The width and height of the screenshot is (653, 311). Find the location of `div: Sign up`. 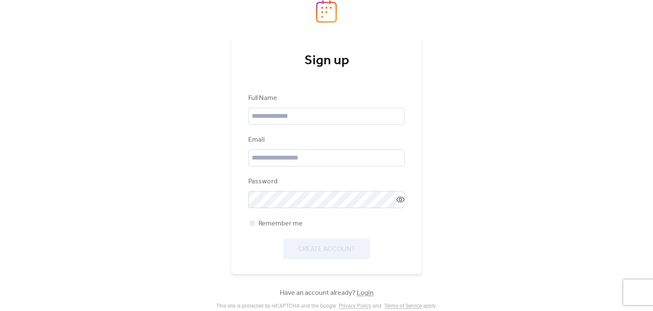

div: Sign up is located at coordinates (327, 61).